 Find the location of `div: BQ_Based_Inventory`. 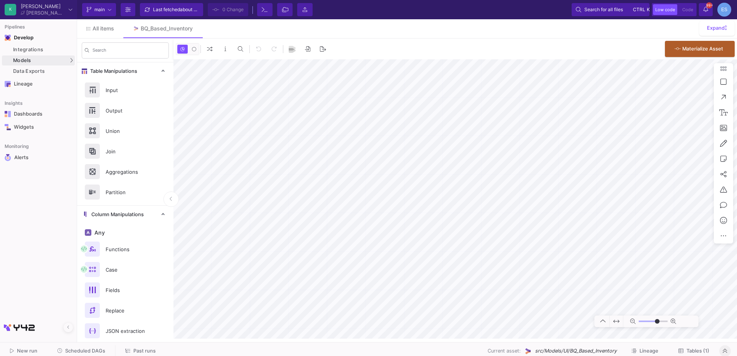

div: BQ_Based_Inventory is located at coordinates (167, 29).